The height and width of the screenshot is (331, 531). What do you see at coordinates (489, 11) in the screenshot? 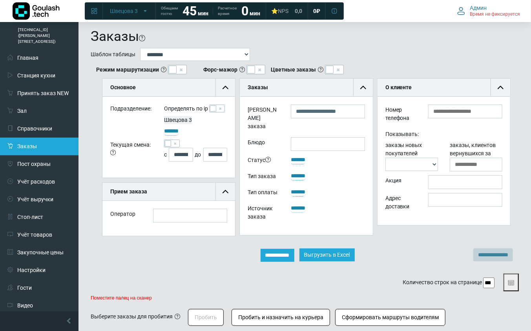
I see `button: Админ Время не фиксируется` at bounding box center [489, 11].